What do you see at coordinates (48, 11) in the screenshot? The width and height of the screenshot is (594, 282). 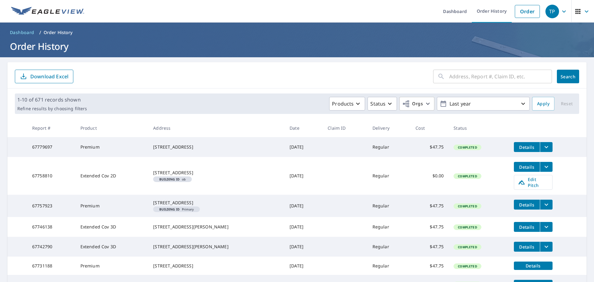 I see `img: EV Logo` at bounding box center [48, 11].